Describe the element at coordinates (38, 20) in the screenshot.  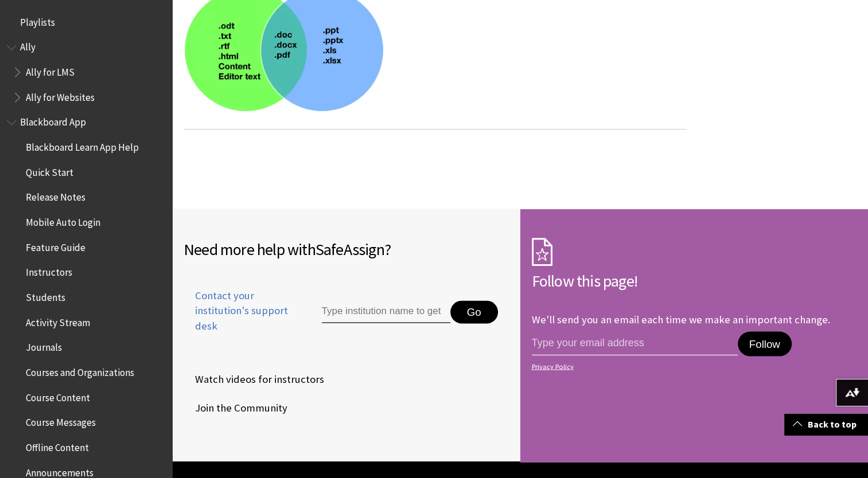
I see `span: Playlists` at that location.